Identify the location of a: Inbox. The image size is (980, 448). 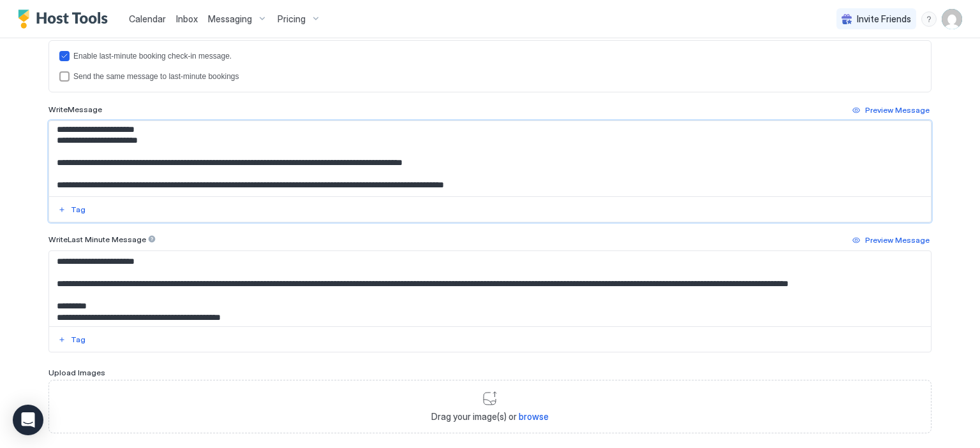
(187, 18).